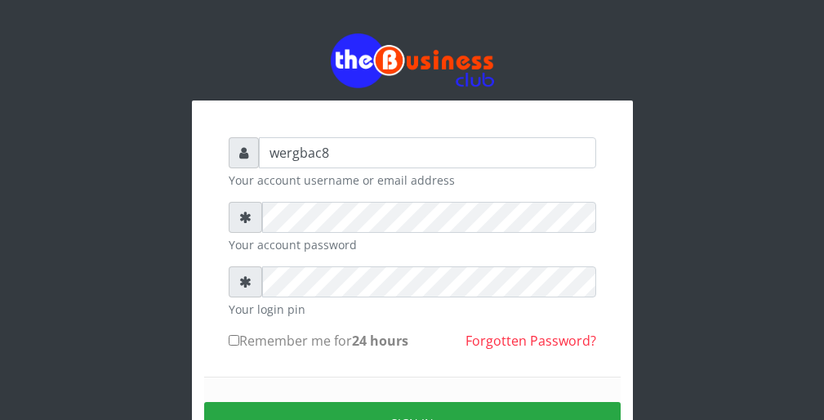  What do you see at coordinates (427, 153) in the screenshot?
I see `input: Username or email address` at bounding box center [427, 153].